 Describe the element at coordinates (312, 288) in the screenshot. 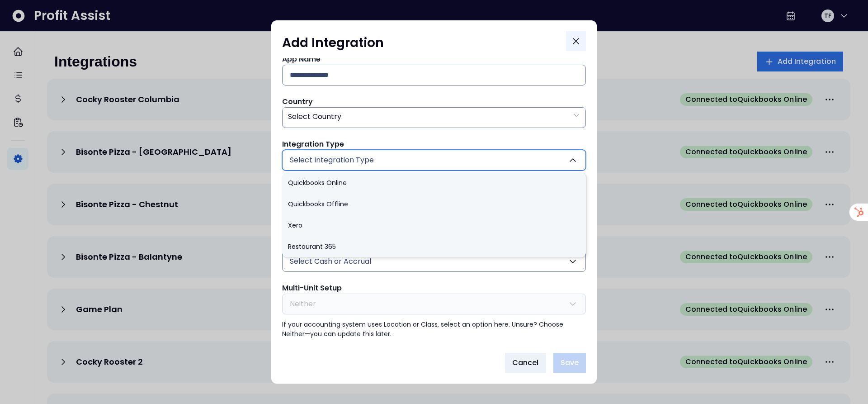

I see `span: Multi-Unit Setup` at that location.